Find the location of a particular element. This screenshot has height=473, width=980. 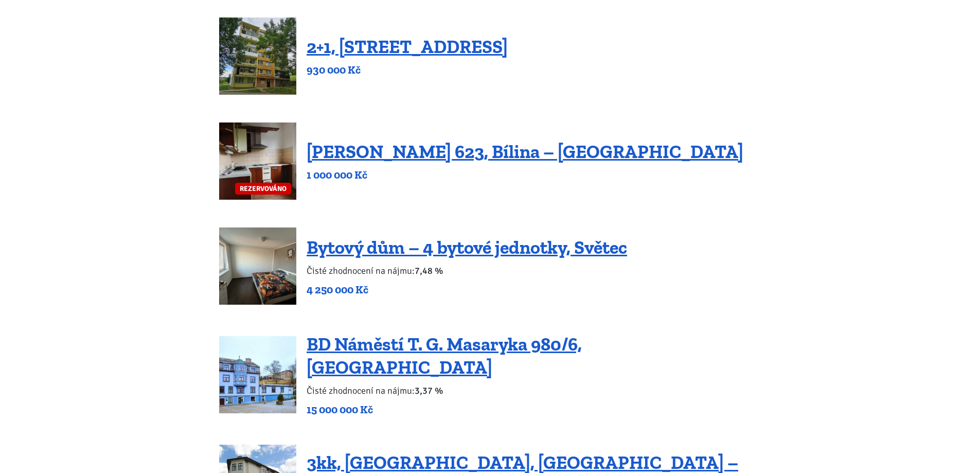

a: REZERVOVÁNO is located at coordinates (258, 161).